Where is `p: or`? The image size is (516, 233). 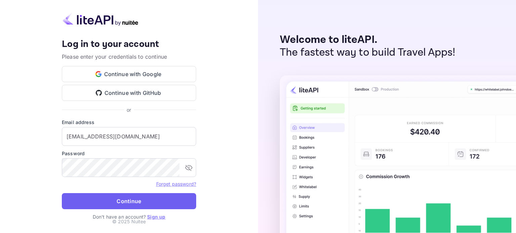
p: or is located at coordinates (129, 110).